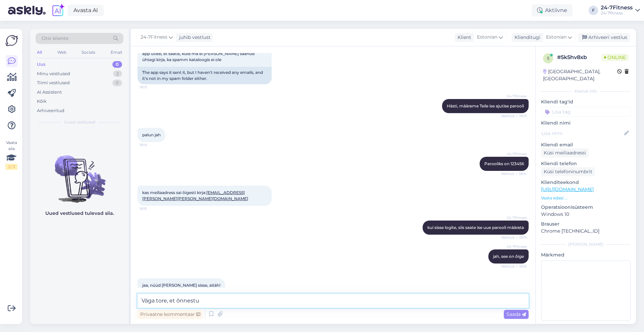  What do you see at coordinates (552, 11) in the screenshot?
I see `div: Aktiivne` at bounding box center [552, 11].